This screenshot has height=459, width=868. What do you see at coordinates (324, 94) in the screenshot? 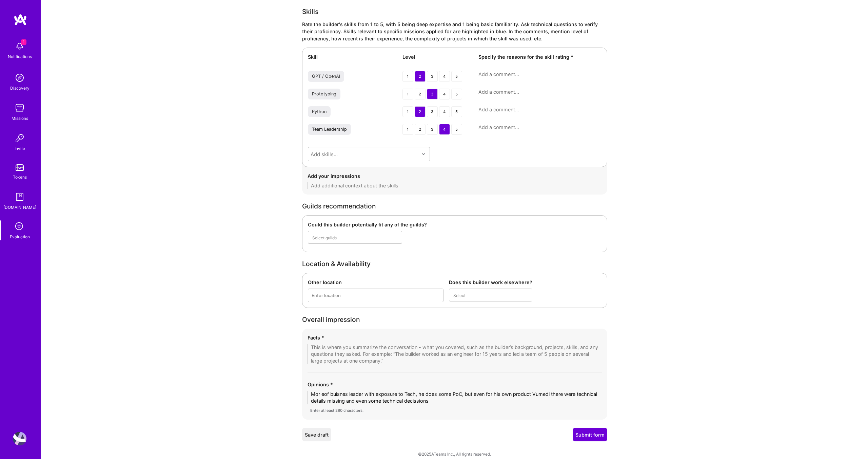
I see `div: Prototyping` at bounding box center [324, 94].